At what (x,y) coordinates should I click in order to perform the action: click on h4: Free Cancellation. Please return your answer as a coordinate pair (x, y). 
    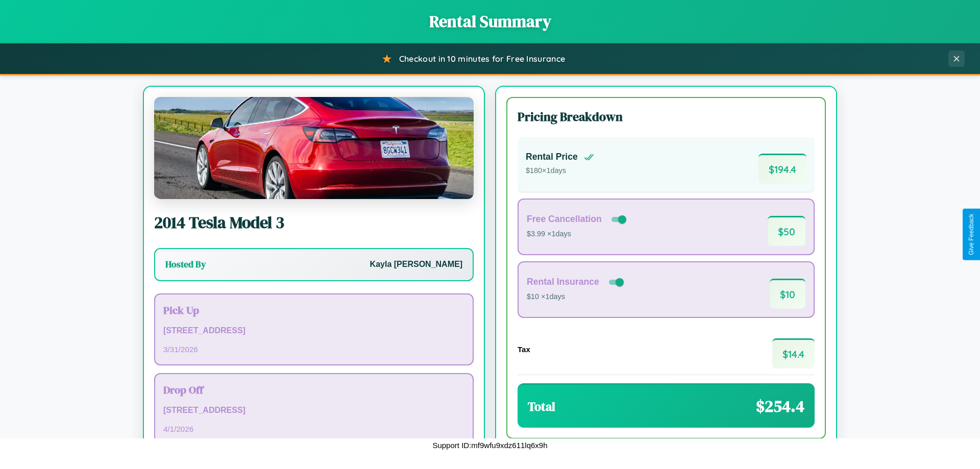
    Looking at the image, I should click on (564, 219).